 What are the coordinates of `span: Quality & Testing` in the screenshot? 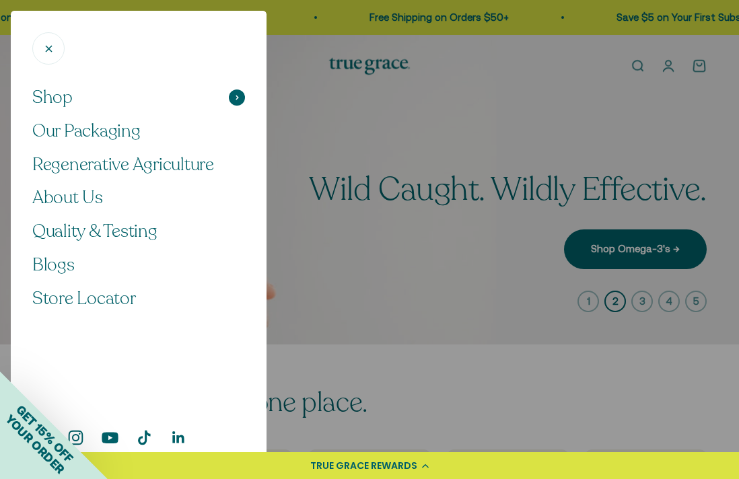 It's located at (95, 231).